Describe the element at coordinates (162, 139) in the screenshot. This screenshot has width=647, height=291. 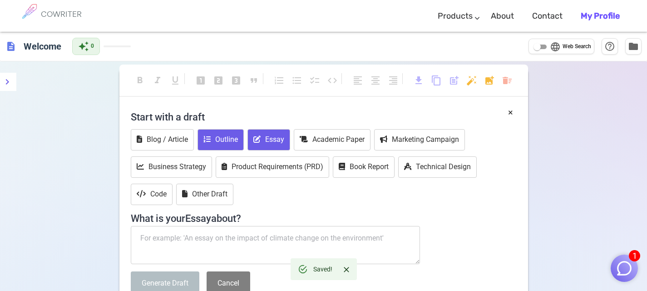
I see `button: Blog / Article` at that location.